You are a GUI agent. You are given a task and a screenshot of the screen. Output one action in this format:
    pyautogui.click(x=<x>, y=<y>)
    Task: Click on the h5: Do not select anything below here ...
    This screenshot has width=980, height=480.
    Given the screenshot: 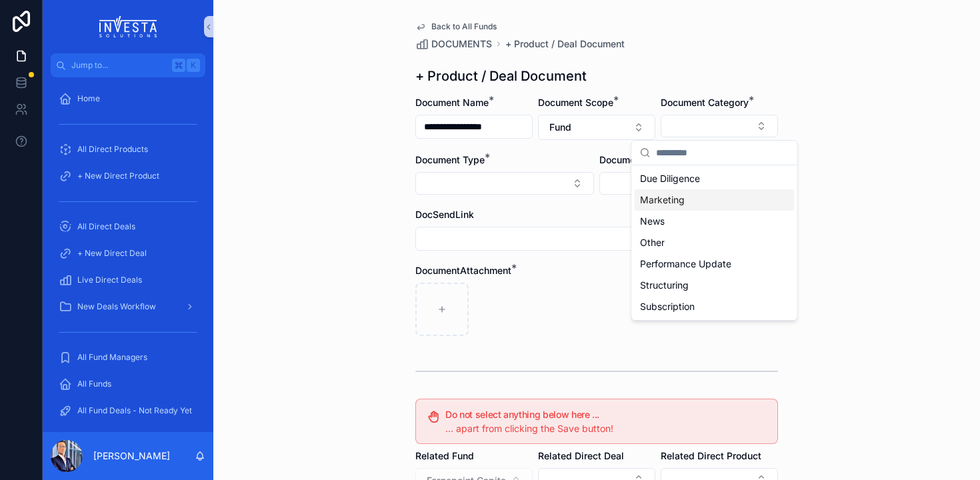 What is the action you would take?
    pyautogui.click(x=606, y=415)
    